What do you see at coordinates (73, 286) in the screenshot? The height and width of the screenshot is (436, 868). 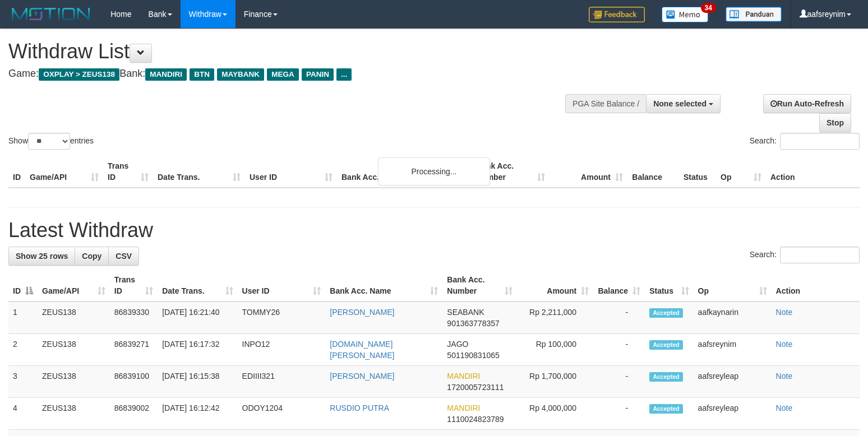 I see `th: Game/API: activate to sort column ascending` at bounding box center [73, 286].